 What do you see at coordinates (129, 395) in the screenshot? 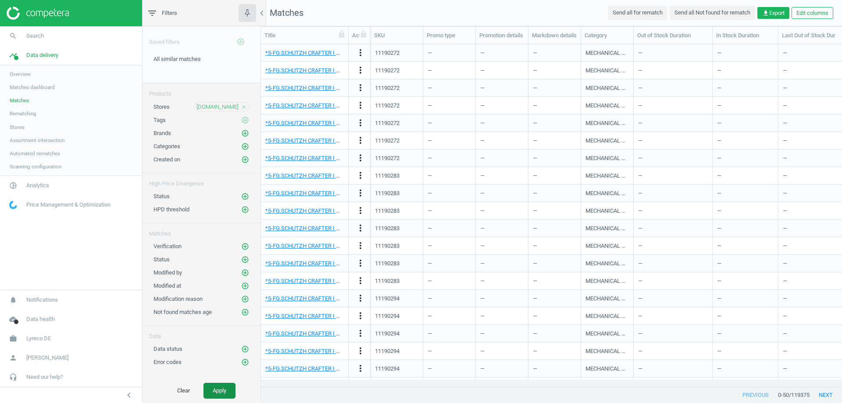
I see `i: chevron_left` at bounding box center [129, 395].